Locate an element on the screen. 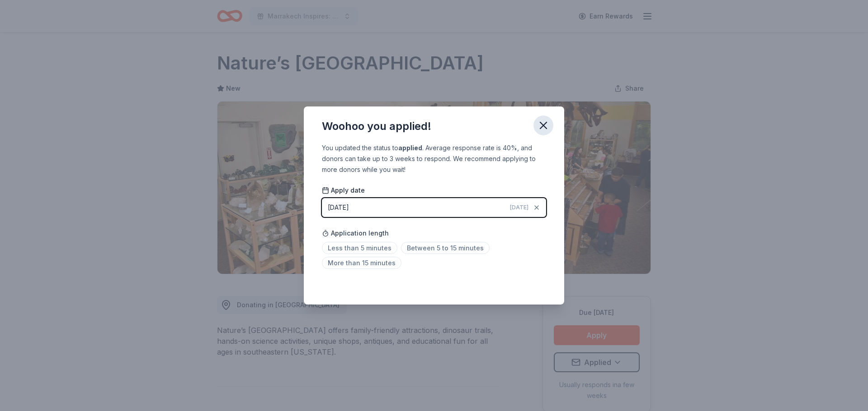 This screenshot has height=411, width=868. span: Apply date is located at coordinates (343, 190).